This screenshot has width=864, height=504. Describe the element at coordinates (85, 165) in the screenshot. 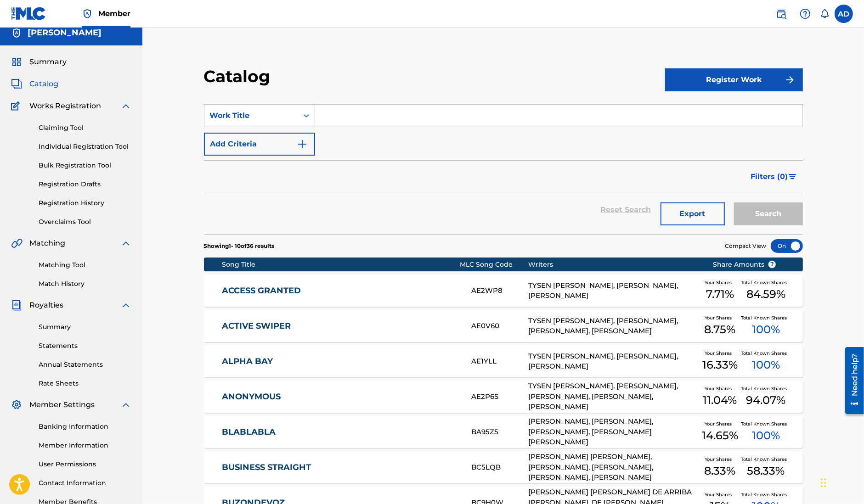

I see `a: Bulk Registration Tool` at that location.